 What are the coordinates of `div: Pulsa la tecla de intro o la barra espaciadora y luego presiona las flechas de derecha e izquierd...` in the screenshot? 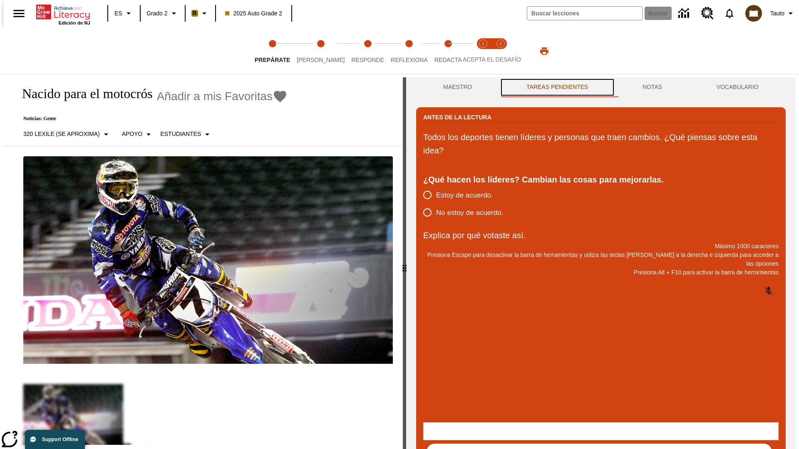 It's located at (404, 263).